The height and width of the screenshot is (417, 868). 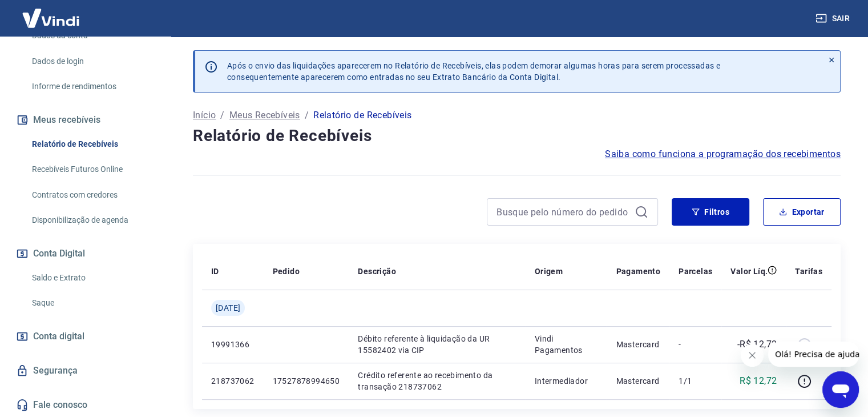 What do you see at coordinates (92, 220) in the screenshot?
I see `a: Disponibilização de agenda` at bounding box center [92, 220].